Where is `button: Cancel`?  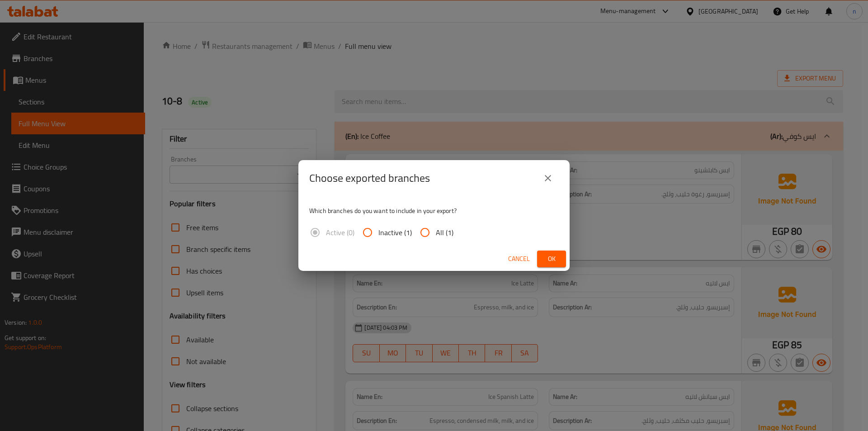 button: Cancel is located at coordinates (519, 259).